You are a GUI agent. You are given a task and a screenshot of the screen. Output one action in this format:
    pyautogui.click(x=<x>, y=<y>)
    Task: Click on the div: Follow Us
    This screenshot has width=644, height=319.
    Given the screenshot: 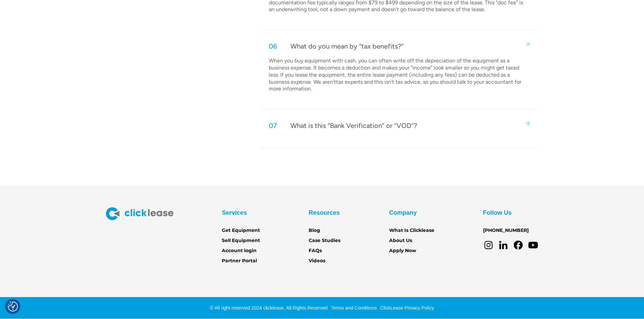 What is the action you would take?
    pyautogui.click(x=497, y=212)
    